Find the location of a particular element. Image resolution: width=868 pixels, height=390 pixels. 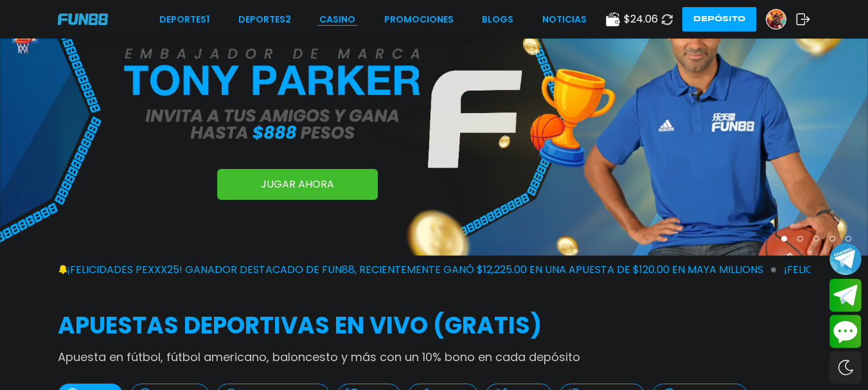

button: Join telegram is located at coordinates (846, 295).